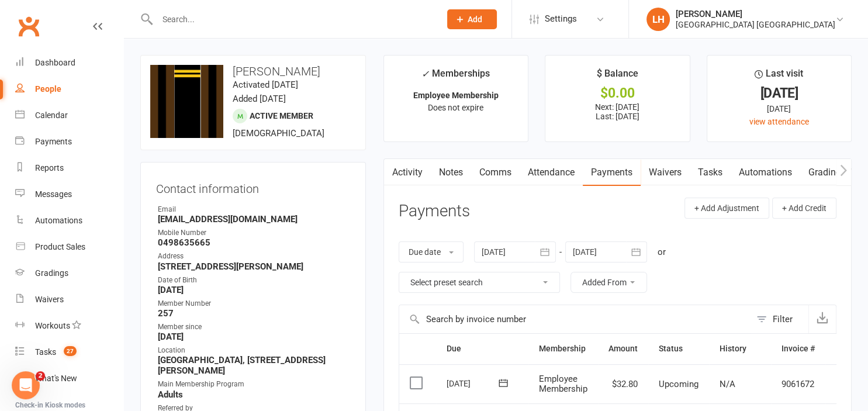 The height and width of the screenshot is (411, 868). What do you see at coordinates (254, 313) in the screenshot?
I see `strong: 257` at bounding box center [254, 313].